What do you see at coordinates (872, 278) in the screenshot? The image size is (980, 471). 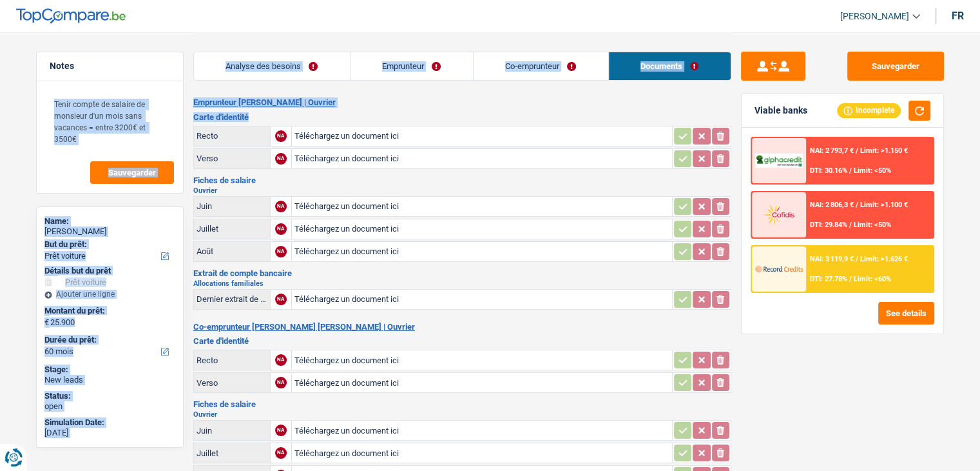 I see `span: Limit: <60%` at bounding box center [872, 278].